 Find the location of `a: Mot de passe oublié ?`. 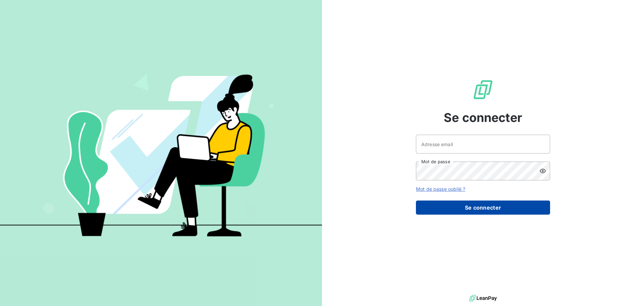

a: Mot de passe oublié ? is located at coordinates (440, 189).